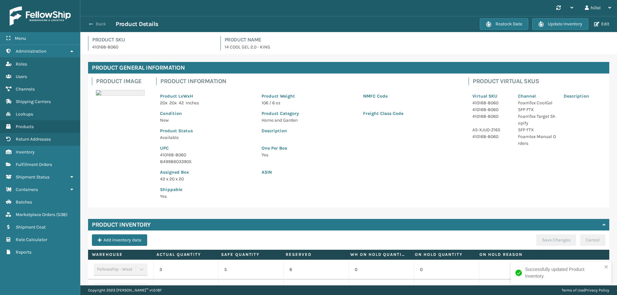 This screenshot has height=295, width=617. I want to click on p: Freight Class Code, so click(410, 113).